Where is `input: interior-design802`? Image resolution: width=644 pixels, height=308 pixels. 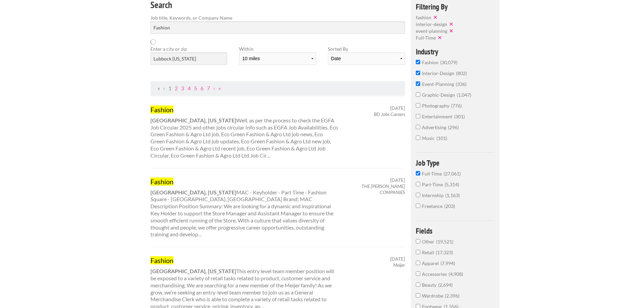 input: interior-design802 is located at coordinates (418, 73).